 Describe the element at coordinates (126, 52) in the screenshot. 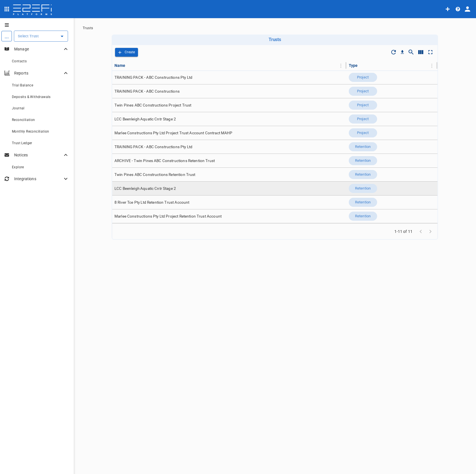

I see `button: Create` at that location.